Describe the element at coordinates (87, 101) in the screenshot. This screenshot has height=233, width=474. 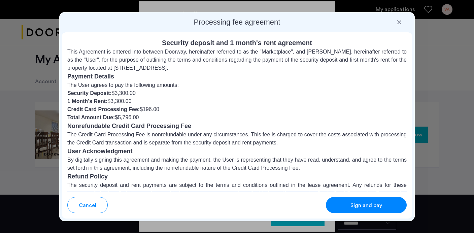
I see `strong: 1 Month's Rent:` at that location.